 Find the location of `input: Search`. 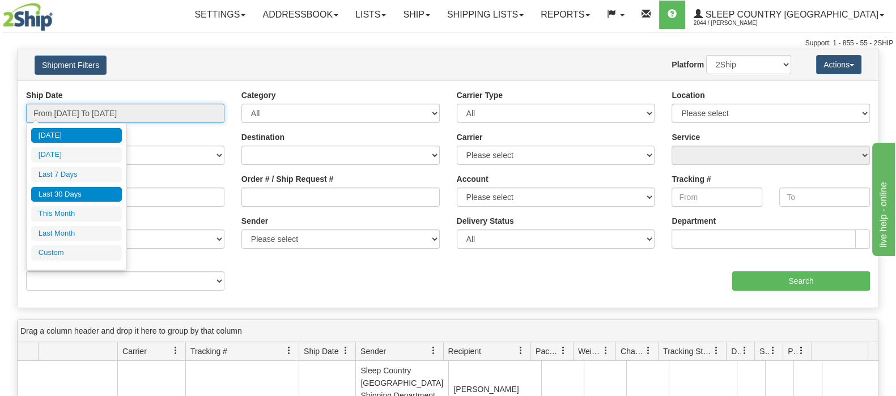

input: Search is located at coordinates (801, 281).